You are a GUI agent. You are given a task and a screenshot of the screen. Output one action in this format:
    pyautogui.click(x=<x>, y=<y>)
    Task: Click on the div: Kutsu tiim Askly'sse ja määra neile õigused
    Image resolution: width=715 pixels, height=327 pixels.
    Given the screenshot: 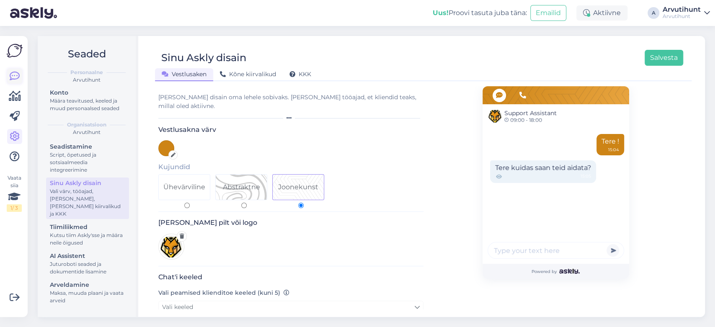 What is the action you would take?
    pyautogui.click(x=88, y=239)
    